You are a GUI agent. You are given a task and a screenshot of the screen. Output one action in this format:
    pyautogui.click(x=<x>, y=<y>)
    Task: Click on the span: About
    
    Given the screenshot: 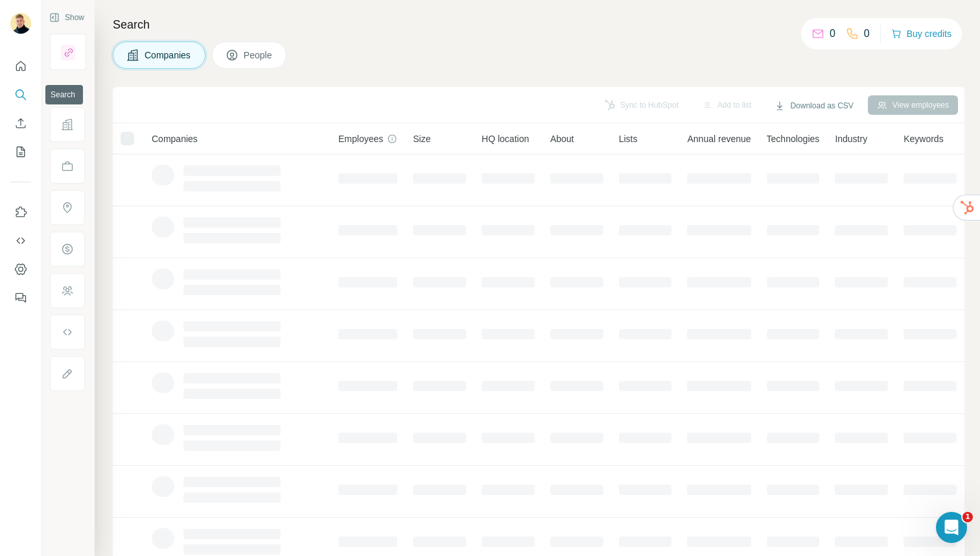 What is the action you would take?
    pyautogui.click(x=562, y=139)
    